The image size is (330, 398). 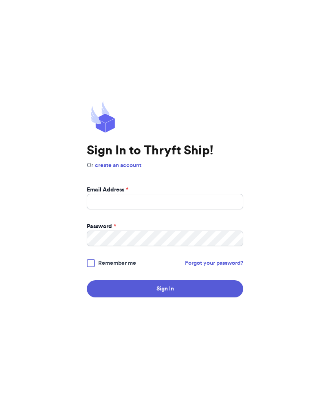 What do you see at coordinates (101, 226) in the screenshot?
I see `label: Password` at bounding box center [101, 226].